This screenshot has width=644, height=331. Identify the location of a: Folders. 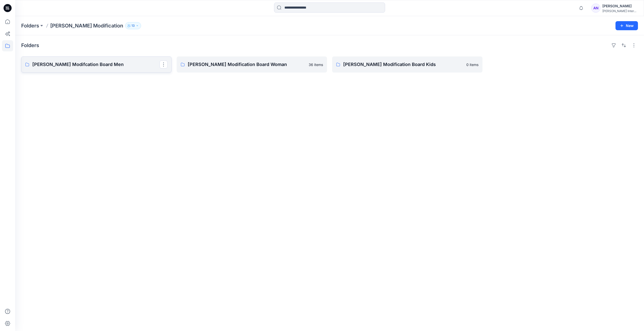
(30, 26).